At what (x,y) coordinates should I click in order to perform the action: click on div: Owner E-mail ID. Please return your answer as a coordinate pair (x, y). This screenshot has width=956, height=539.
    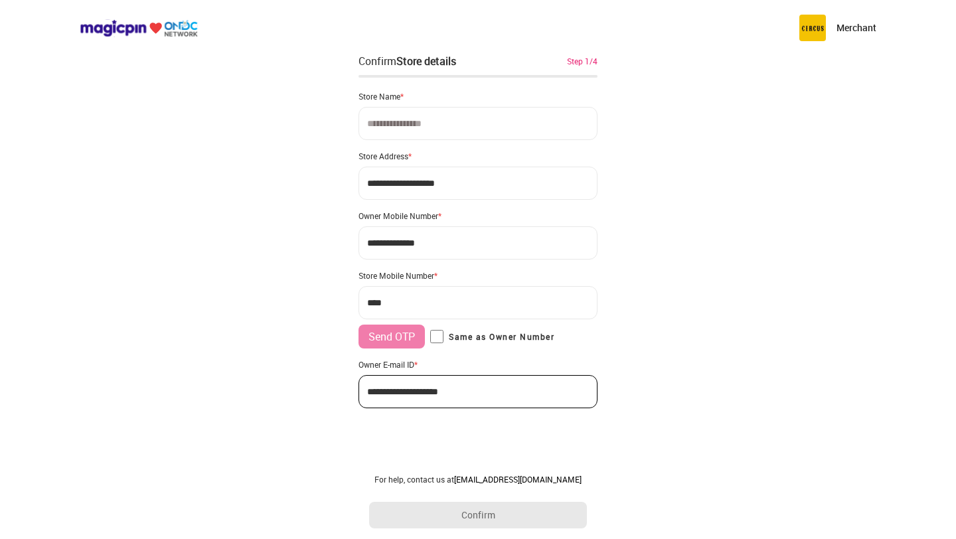
    Looking at the image, I should click on (478, 364).